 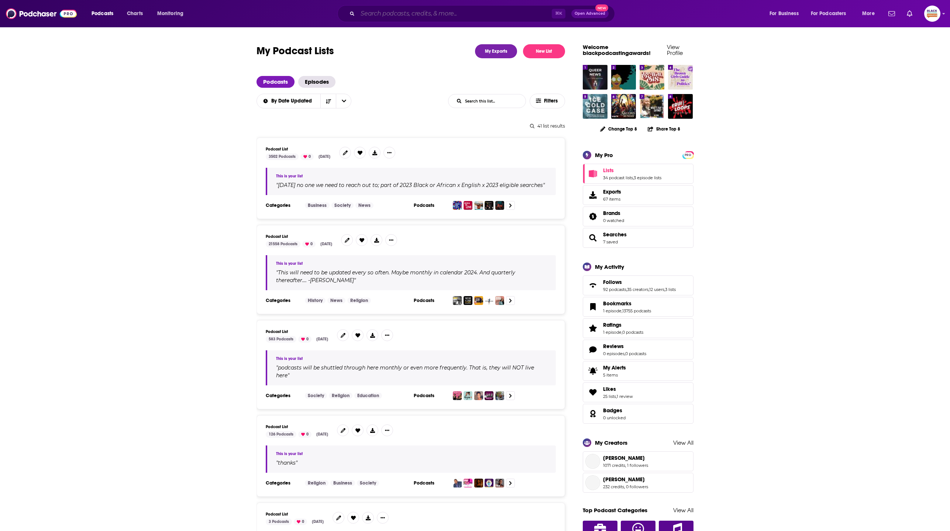 I want to click on a: 1 review, so click(x=625, y=397).